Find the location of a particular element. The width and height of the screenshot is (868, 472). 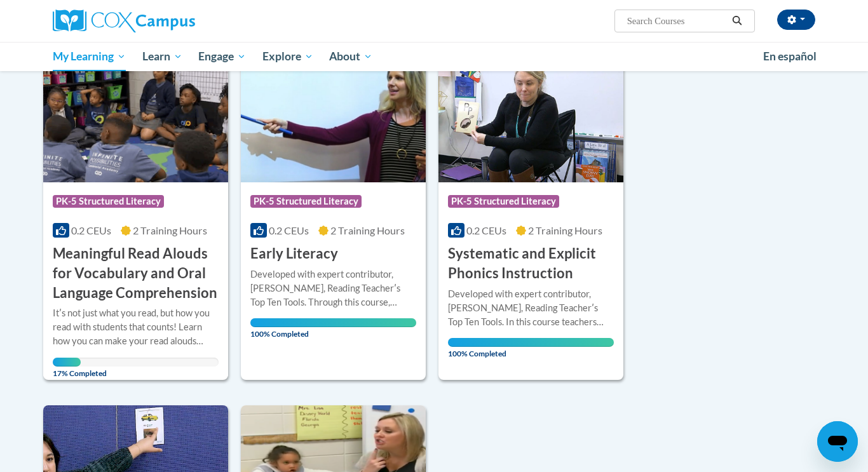

a: Cox Campus is located at coordinates (173, 21).